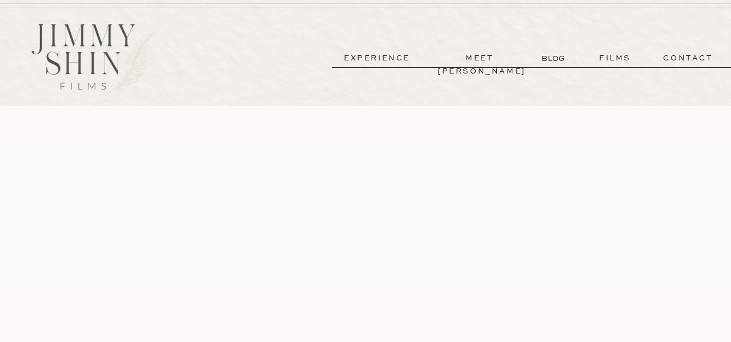 The width and height of the screenshot is (731, 342). Describe the element at coordinates (615, 58) in the screenshot. I see `p: films` at that location.